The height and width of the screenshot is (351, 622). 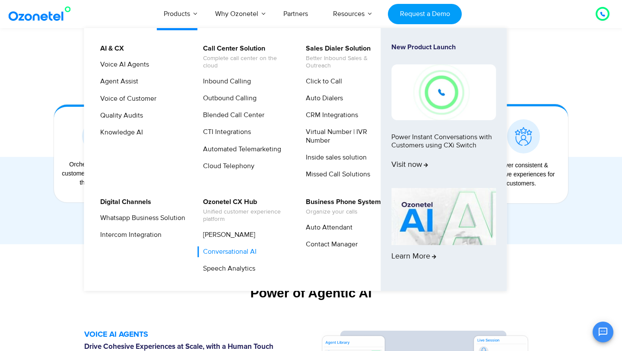 What do you see at coordinates (96, 173) in the screenshot?
I see `div: Orchestrate multiple customer journeys across the lifecycle.` at bounding box center [96, 173].